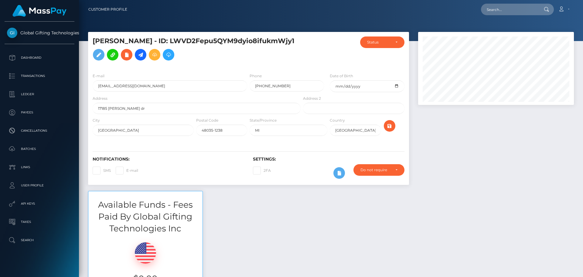 The image size is (583, 277). What do you see at coordinates (39, 149) in the screenshot?
I see `a: Batches` at bounding box center [39, 149].